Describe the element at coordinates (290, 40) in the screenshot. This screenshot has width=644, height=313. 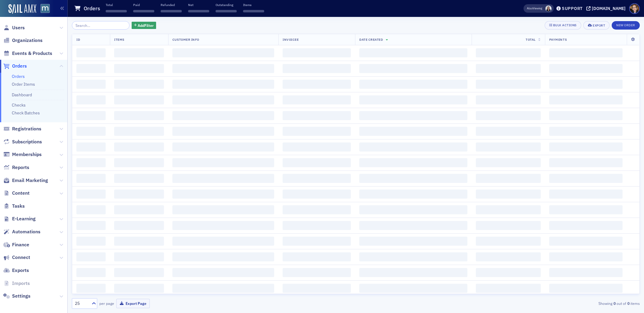
I see `span: Invoicee` at that location.